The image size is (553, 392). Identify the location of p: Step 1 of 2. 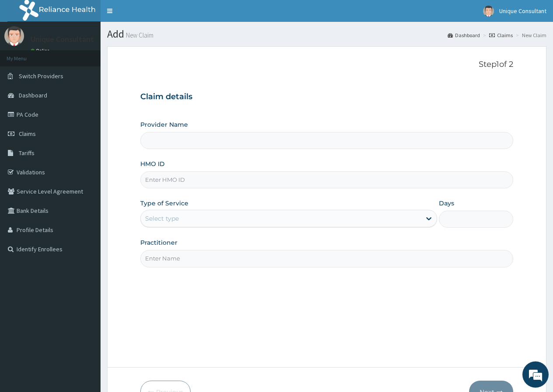
(326, 65).